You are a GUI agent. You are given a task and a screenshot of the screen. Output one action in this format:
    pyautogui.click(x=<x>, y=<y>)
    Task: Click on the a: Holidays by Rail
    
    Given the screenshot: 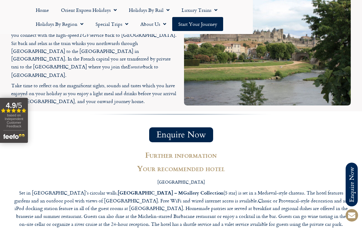 What is the action you would take?
    pyautogui.click(x=149, y=10)
    